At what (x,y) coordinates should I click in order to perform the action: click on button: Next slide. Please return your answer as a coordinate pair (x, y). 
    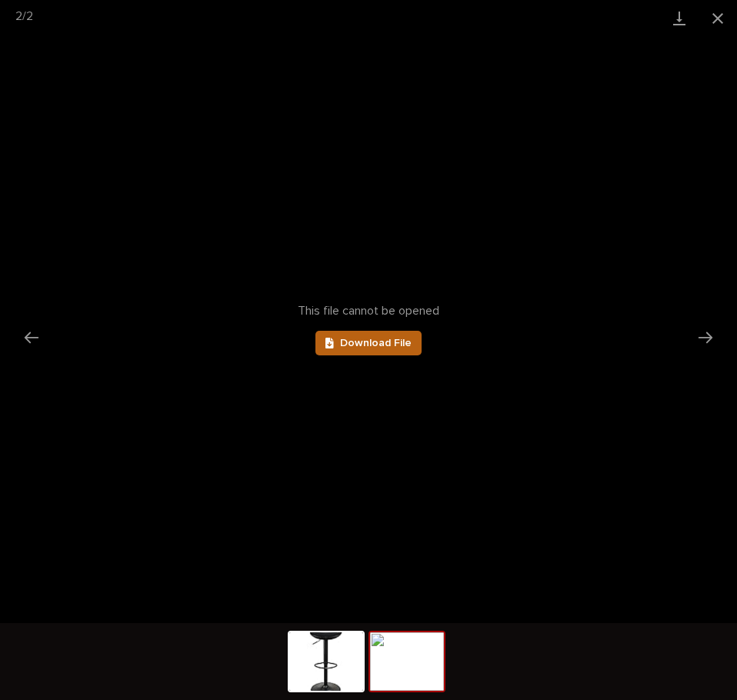
    Looking at the image, I should click on (705, 337).